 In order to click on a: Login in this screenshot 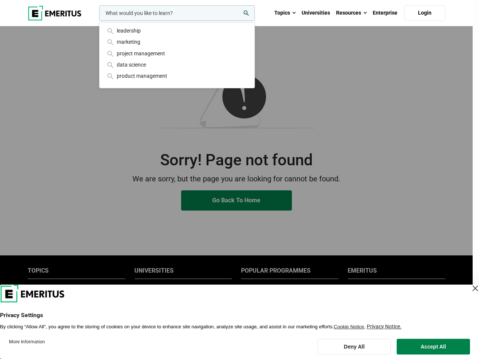, I will do `click(424, 13)`.